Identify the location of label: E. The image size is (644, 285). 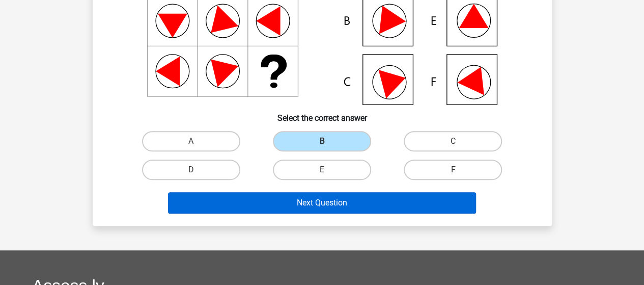
(321, 170).